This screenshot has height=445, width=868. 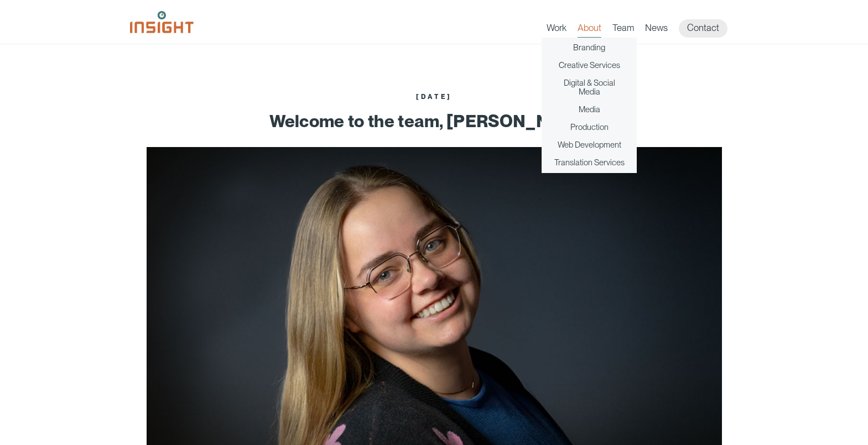 What do you see at coordinates (589, 65) in the screenshot?
I see `a: Creative Services` at bounding box center [589, 65].